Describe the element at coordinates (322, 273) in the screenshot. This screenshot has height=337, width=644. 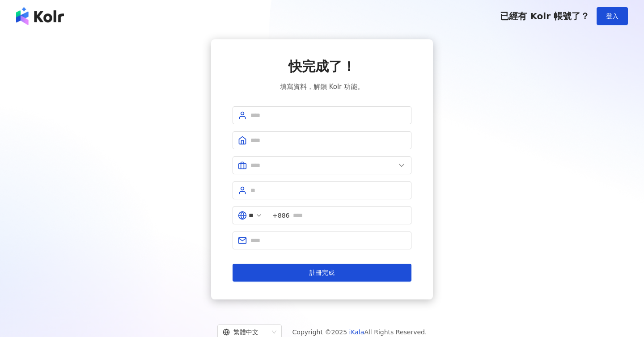
I see `button: 註冊完成` at that location.